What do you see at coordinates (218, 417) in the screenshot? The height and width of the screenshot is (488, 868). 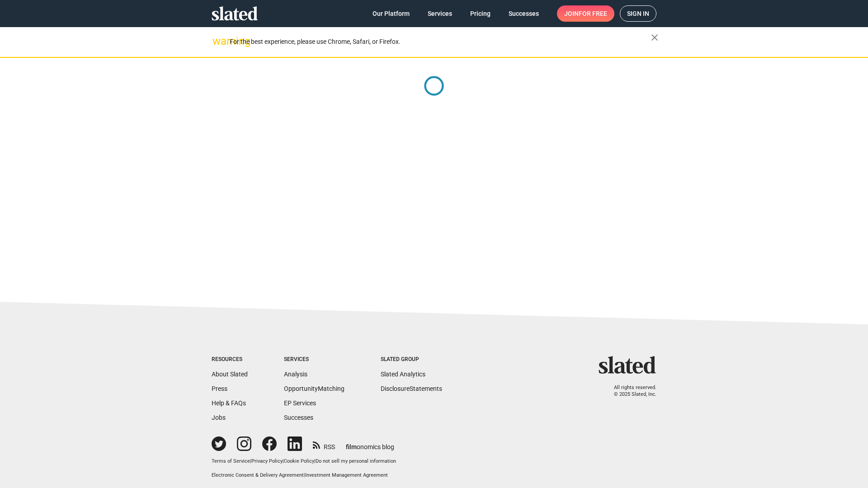 I see `a: Jobs` at bounding box center [218, 417].